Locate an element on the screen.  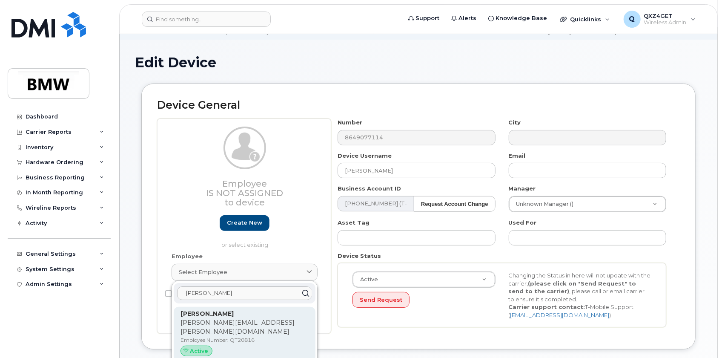
label: Used For is located at coordinates (523, 222).